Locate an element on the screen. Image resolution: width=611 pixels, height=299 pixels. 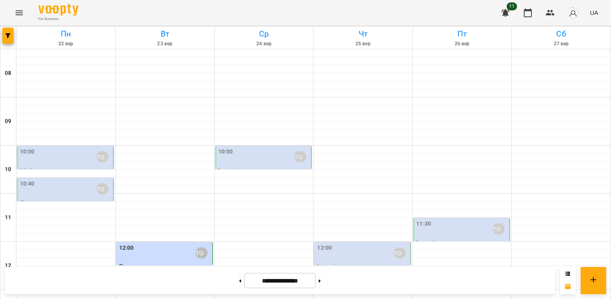
h6: 08 is located at coordinates (8, 73).